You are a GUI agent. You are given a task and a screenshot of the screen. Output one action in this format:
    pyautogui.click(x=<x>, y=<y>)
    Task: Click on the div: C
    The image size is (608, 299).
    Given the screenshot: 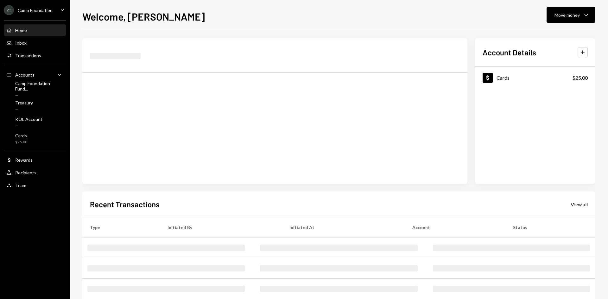 What is the action you would take?
    pyautogui.click(x=9, y=10)
    